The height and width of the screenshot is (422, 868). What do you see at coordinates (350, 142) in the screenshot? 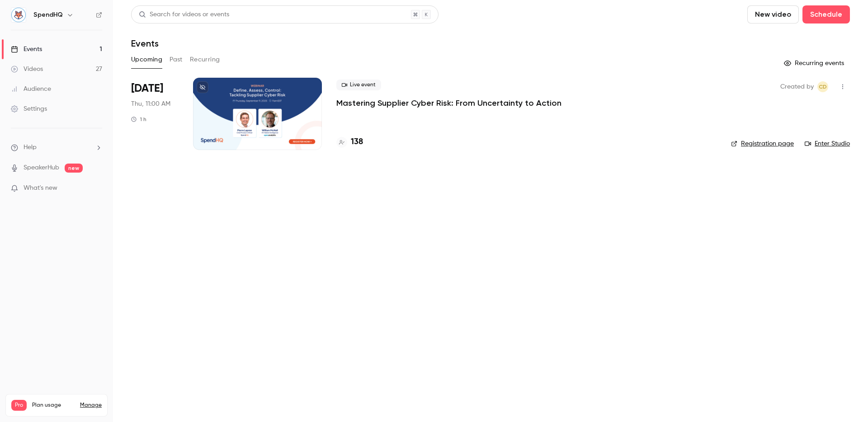
I see `a: 138` at bounding box center [350, 142].